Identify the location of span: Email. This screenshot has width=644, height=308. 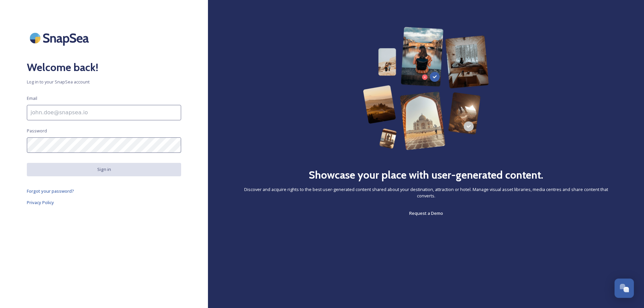
(32, 99).